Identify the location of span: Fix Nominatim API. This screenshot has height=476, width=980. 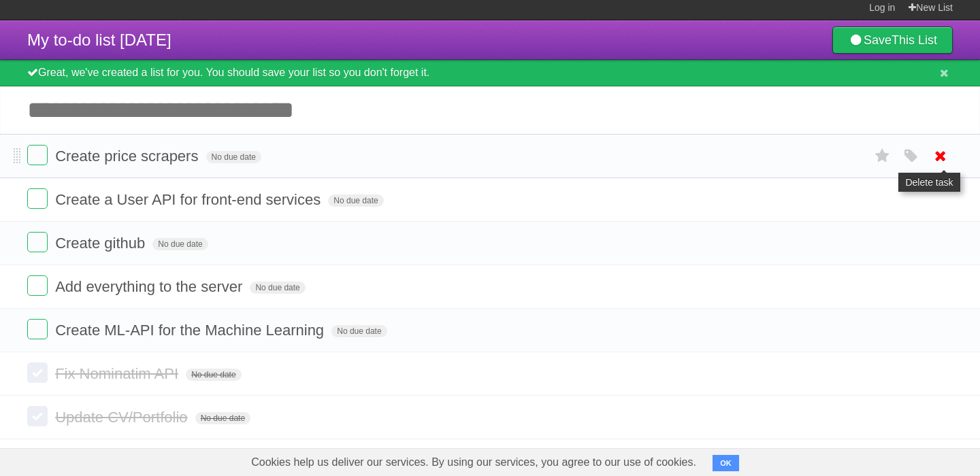
(119, 373).